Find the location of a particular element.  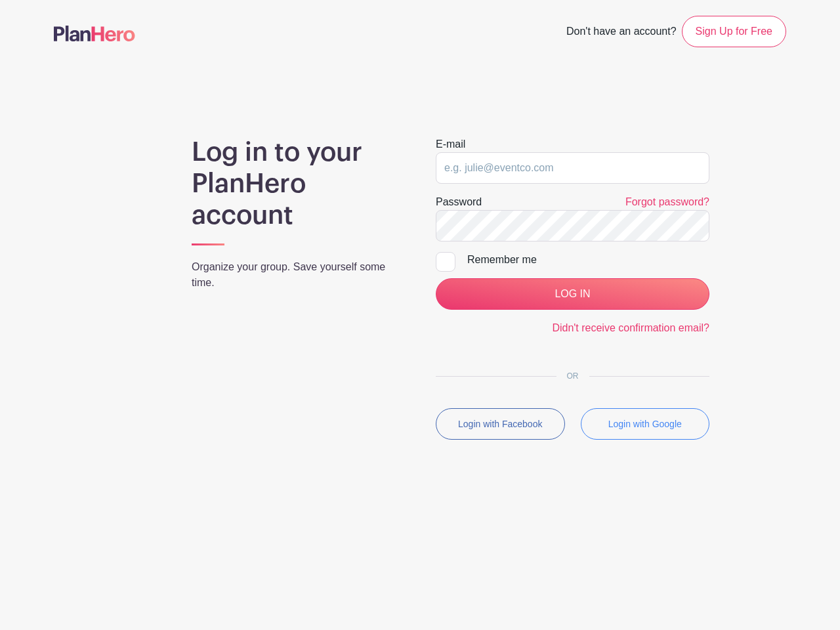

input: LOG IN is located at coordinates (572, 294).